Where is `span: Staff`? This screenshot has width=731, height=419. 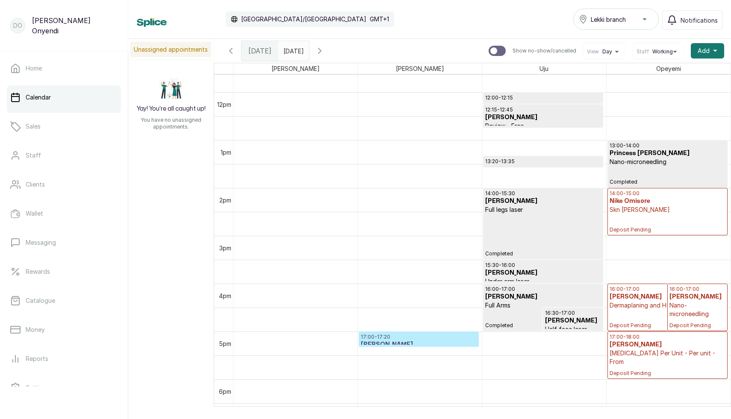 span: Staff is located at coordinates (642, 52).